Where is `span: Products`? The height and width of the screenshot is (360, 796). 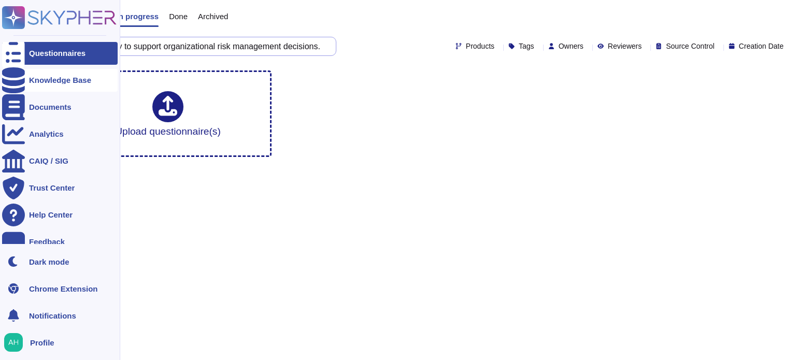
span: Products is located at coordinates (480, 46).